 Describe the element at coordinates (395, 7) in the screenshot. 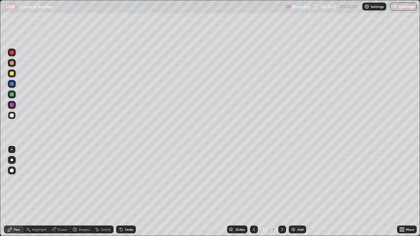

I see `img: end-class-cross` at that location.